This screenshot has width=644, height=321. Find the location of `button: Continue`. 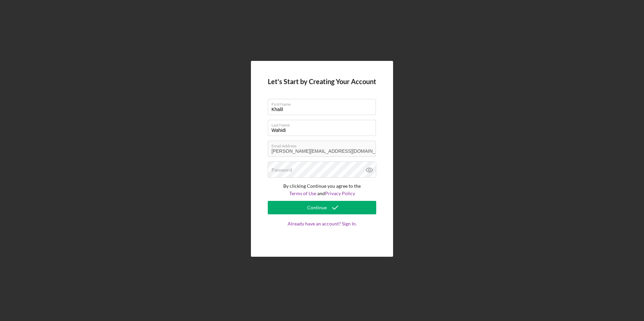

button: Continue is located at coordinates (322, 208).